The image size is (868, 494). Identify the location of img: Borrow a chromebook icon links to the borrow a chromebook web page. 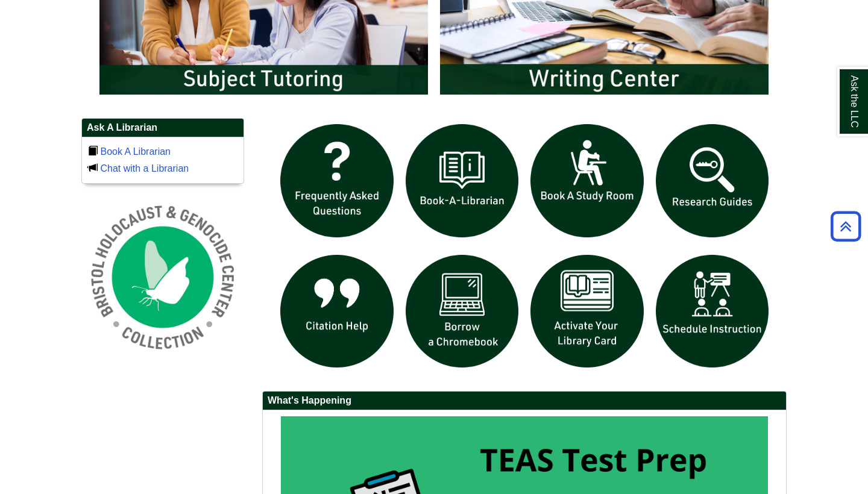
(462, 311).